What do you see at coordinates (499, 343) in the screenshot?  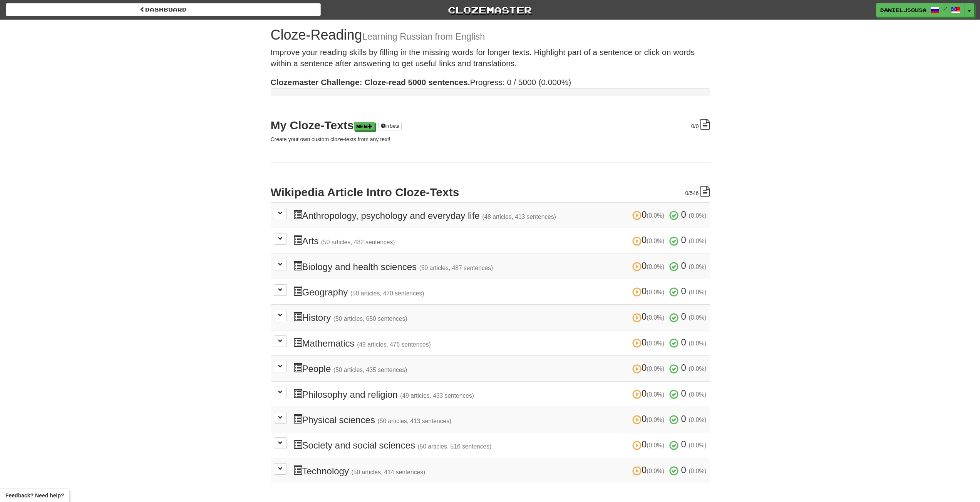 I see `h3: Mathematics` at bounding box center [499, 343].